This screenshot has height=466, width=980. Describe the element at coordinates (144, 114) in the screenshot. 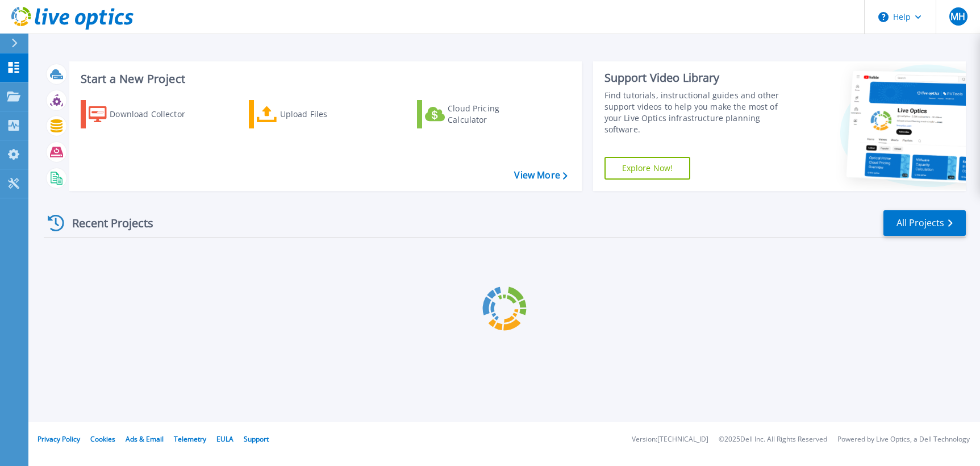

I see `a: Download Collector` at that location.